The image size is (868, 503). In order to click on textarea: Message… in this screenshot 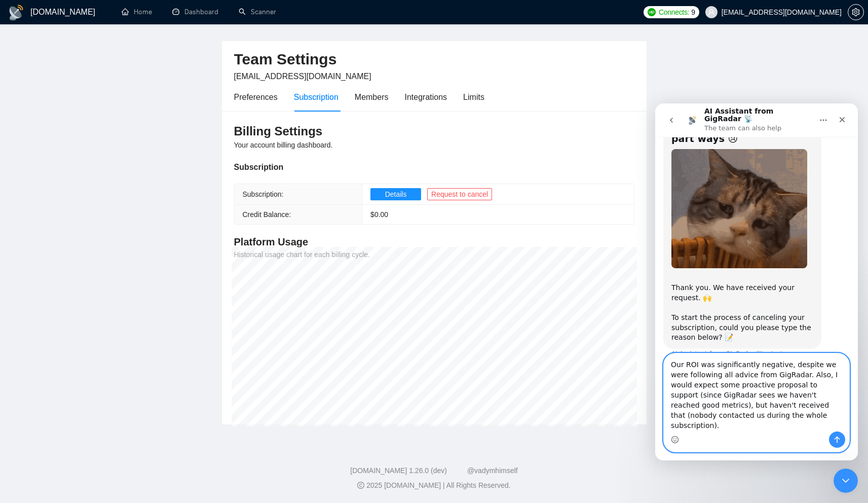, I will do `click(101, 289)`.